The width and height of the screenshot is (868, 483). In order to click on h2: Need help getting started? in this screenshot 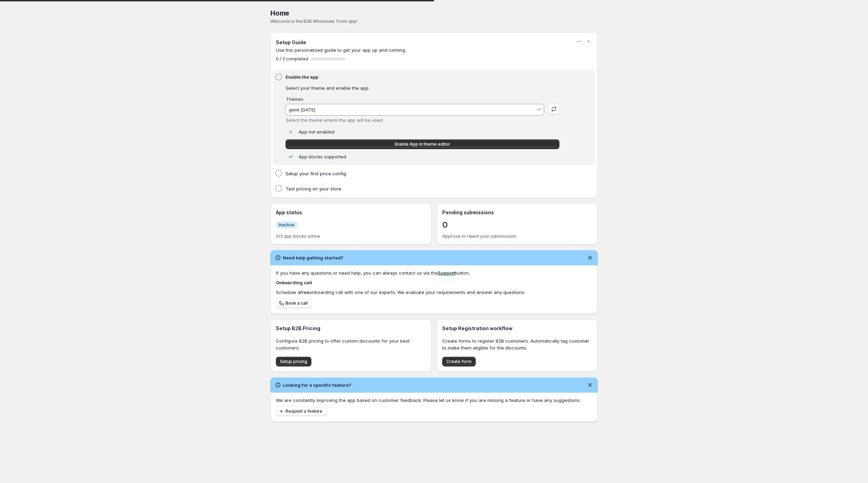, I will do `click(313, 258)`.